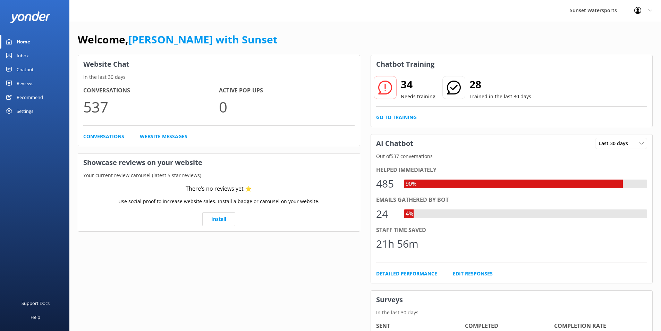  I want to click on h4: Sent, so click(420, 326).